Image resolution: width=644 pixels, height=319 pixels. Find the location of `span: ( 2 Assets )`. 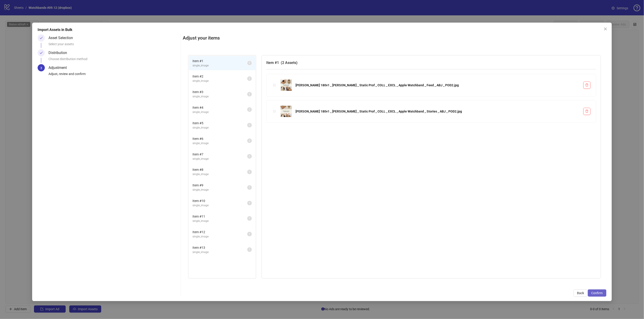

span: ( 2 Assets ) is located at coordinates (289, 63).